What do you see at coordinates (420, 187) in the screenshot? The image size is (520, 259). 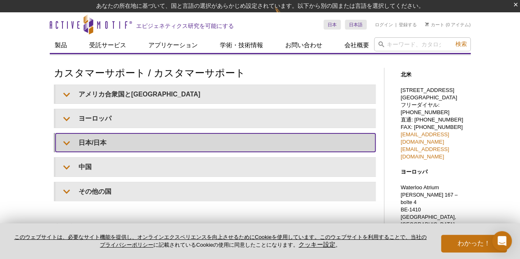 I see `font: Waterloo Atrium` at bounding box center [420, 187].